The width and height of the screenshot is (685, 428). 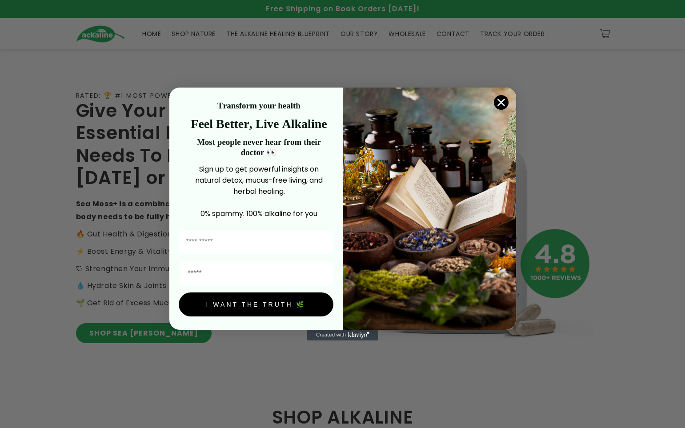 I want to click on input: First Name, so click(x=256, y=242).